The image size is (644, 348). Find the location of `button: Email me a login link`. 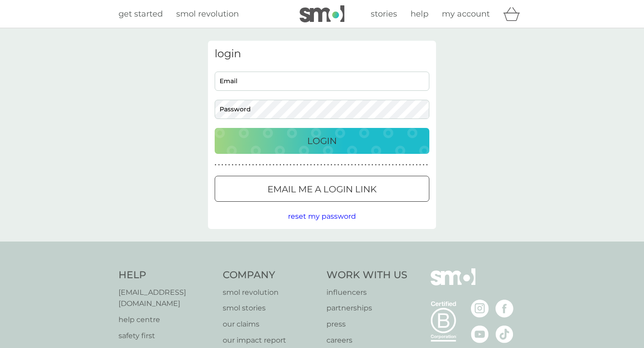

button: Email me a login link is located at coordinates (322, 189).